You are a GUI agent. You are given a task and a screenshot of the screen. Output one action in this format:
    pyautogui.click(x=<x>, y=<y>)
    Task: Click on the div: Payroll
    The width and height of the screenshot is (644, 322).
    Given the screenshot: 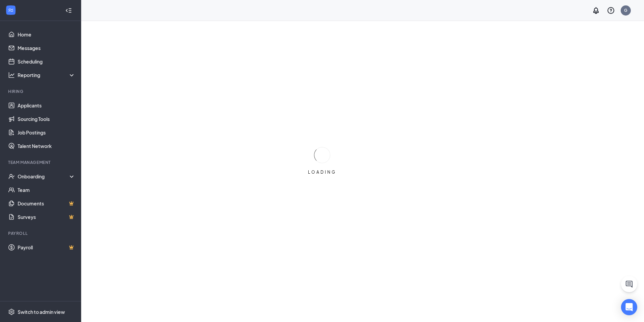 What is the action you would take?
    pyautogui.click(x=41, y=233)
    